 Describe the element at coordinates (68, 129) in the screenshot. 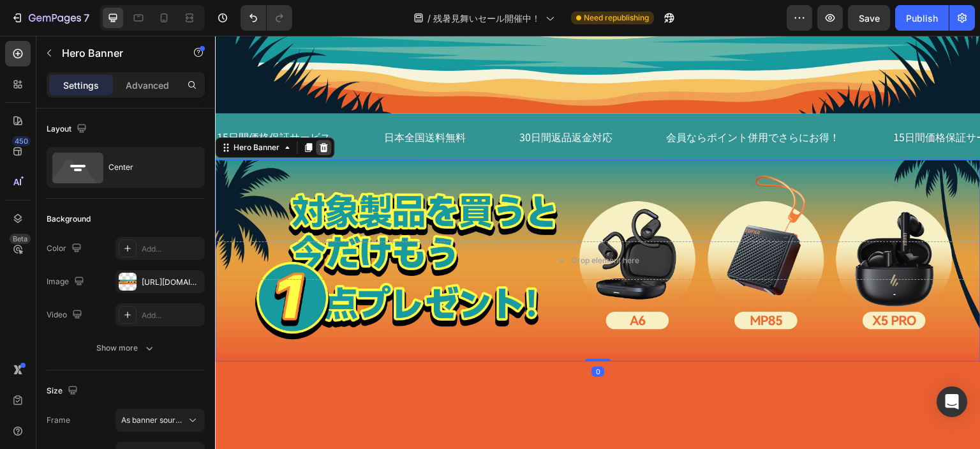

I see `div: Layout` at that location.